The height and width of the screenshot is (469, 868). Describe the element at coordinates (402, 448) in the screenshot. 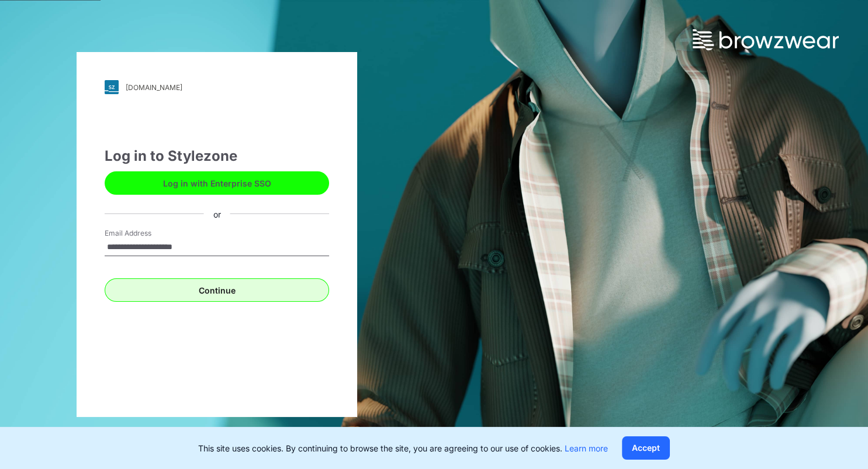

I see `p: This site uses cookies. By continuing to browse the site, you are agreeing to our use of cookies.` at that location.